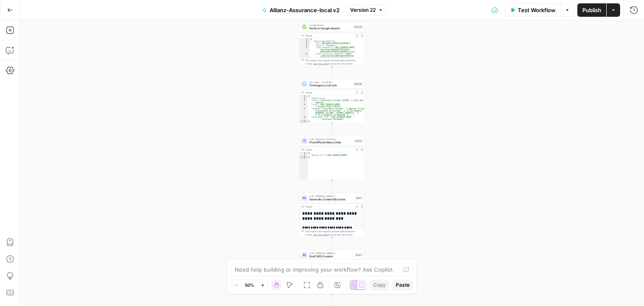 This screenshot has width=644, height=306. Describe the element at coordinates (532, 10) in the screenshot. I see `button: Test Workflow` at that location.